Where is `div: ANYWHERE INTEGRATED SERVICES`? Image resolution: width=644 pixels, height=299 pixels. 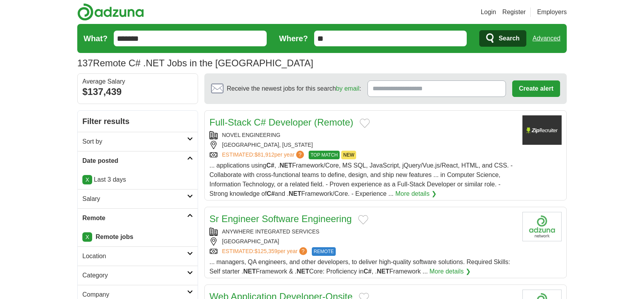
div: ANYWHERE INTEGRATED SERVICES is located at coordinates (363, 232).